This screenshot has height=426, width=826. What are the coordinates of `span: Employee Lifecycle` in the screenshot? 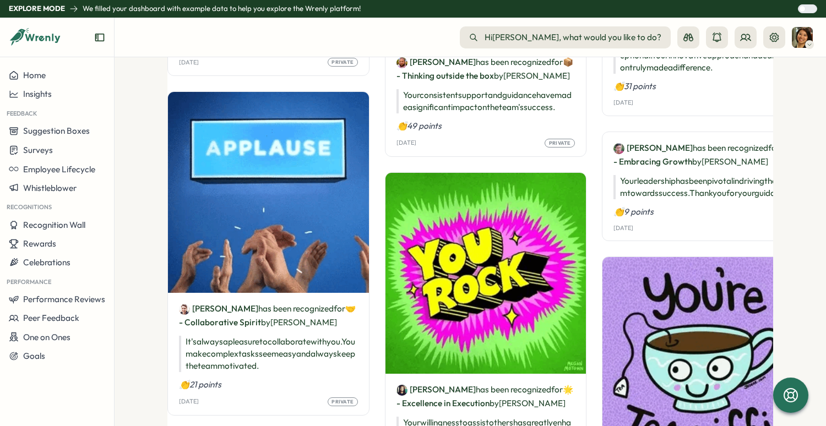 It's located at (59, 169).